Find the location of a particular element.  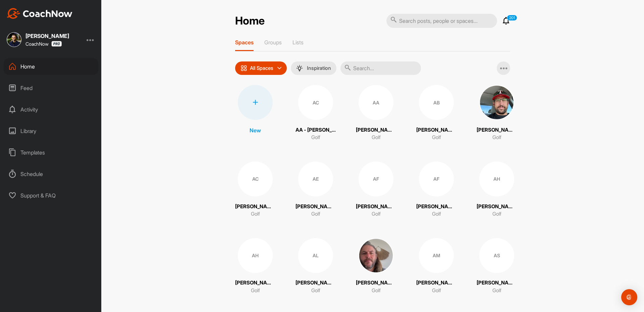

p: Spaces is located at coordinates (244, 42).